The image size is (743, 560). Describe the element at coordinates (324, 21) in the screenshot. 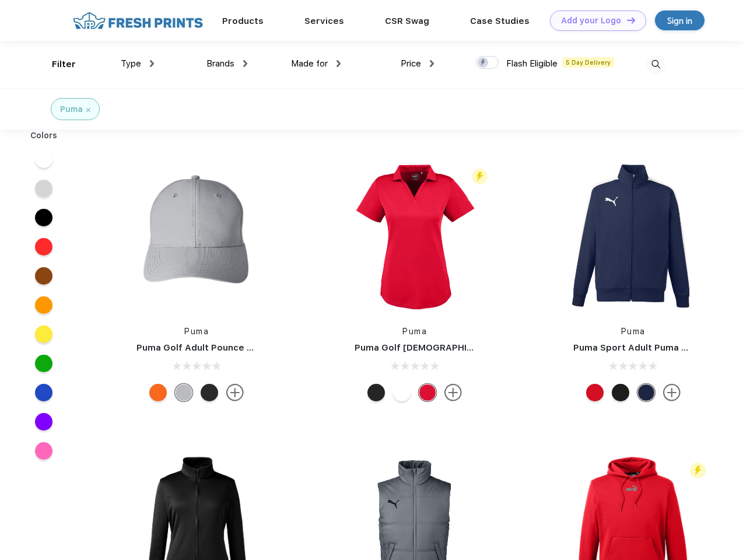

I see `a: Services` at that location.